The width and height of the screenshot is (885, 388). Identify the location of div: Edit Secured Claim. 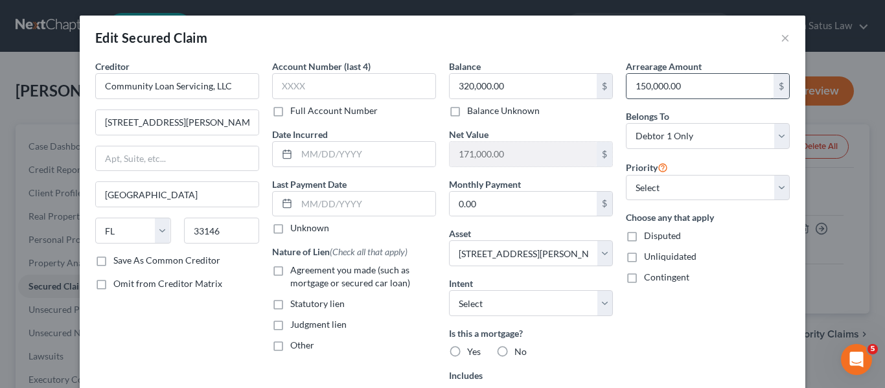
(151, 38).